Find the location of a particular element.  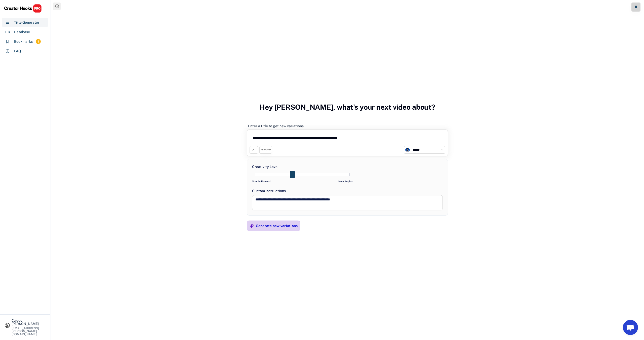

div: Database is located at coordinates (22, 32).